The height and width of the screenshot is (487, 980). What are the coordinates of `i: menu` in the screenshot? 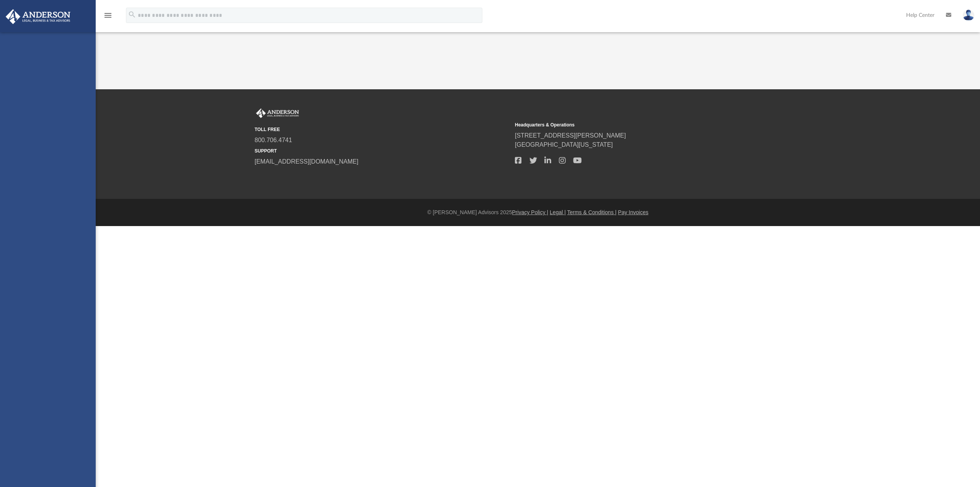 It's located at (108, 15).